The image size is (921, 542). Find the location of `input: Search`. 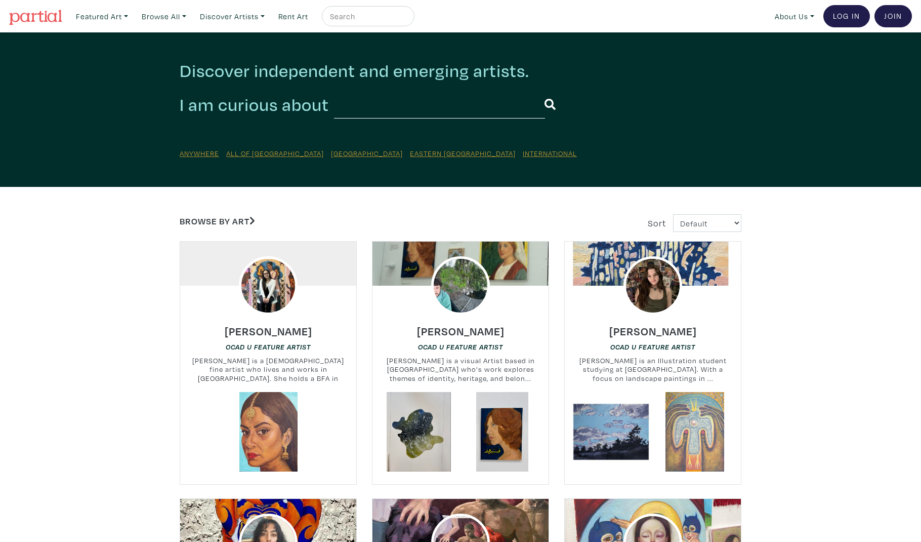

input: Search is located at coordinates (367, 16).